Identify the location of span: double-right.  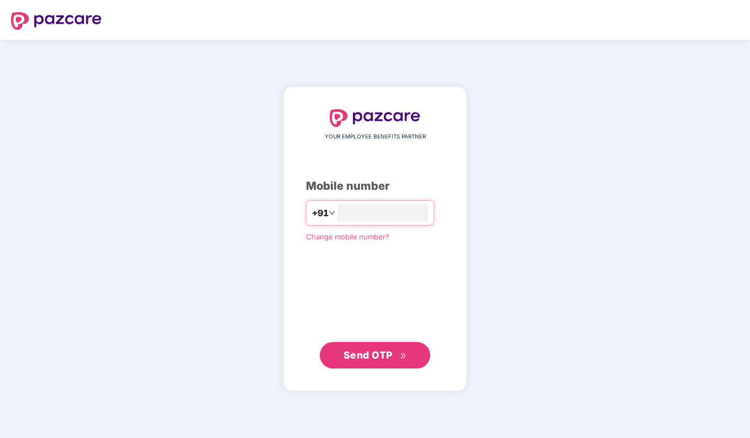
(403, 356).